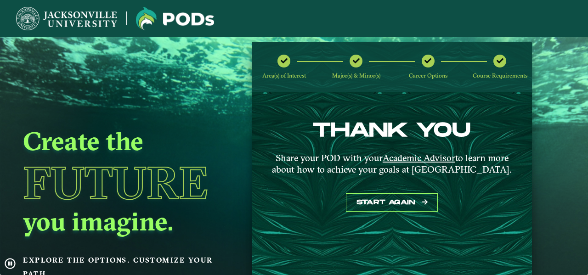  I want to click on span: Major(s) & Minor(s), so click(356, 75).